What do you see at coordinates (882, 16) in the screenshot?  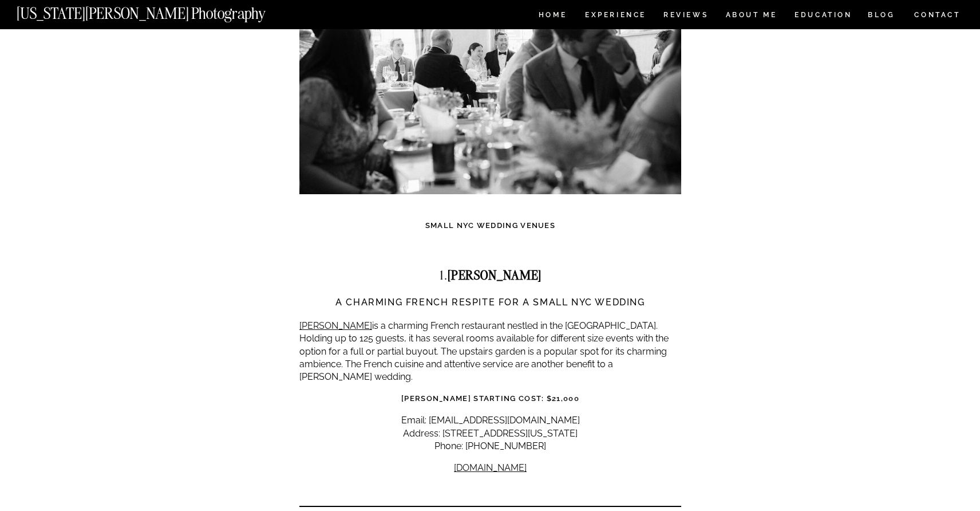 I see `a: BLOG` at bounding box center [882, 16].